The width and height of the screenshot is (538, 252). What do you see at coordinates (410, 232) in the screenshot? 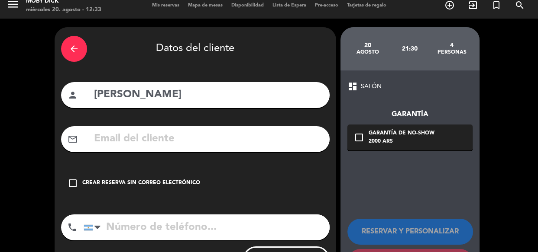
I see `button: RESERVAR Y PERSONALIZAR` at bounding box center [410, 232].